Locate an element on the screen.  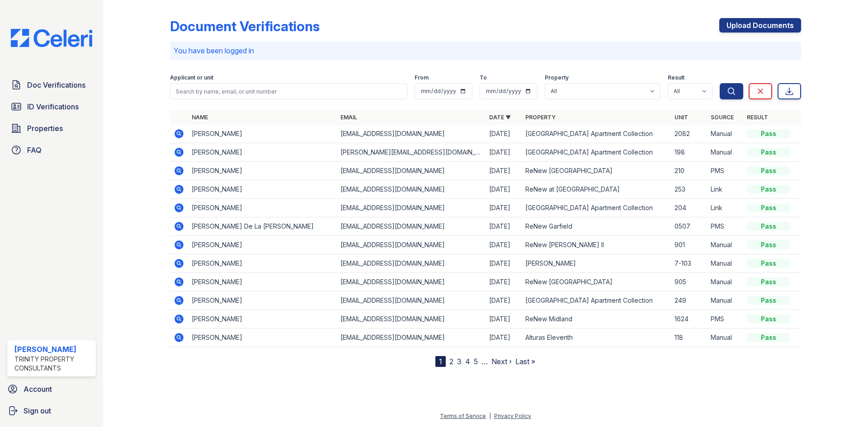
a: Sign out is located at coordinates (51, 410).